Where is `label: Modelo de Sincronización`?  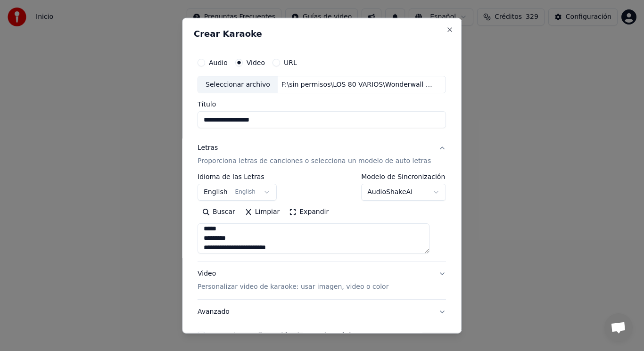
label: Modelo de Sincronización is located at coordinates (404, 177).